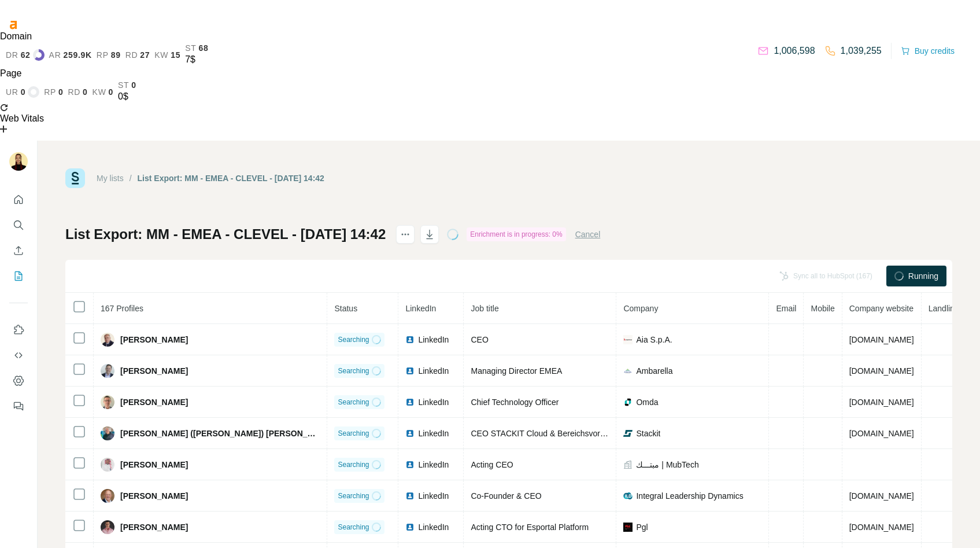 The width and height of the screenshot is (980, 548). I want to click on span: ur, so click(12, 92).